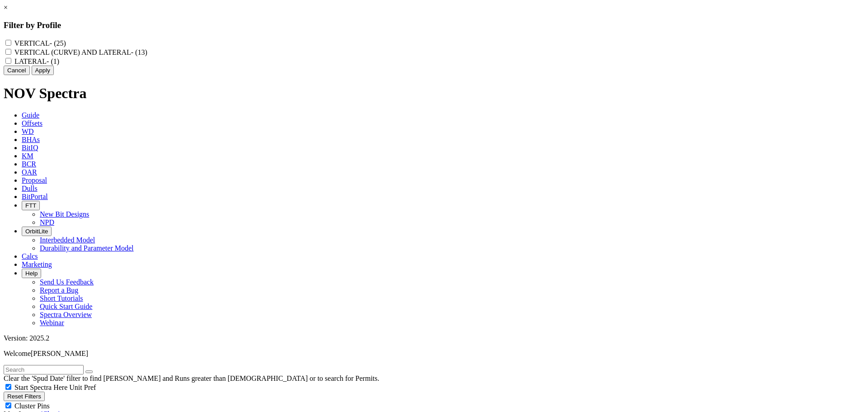 Image resolution: width=868 pixels, height=412 pixels. I want to click on span: Calcs, so click(30, 256).